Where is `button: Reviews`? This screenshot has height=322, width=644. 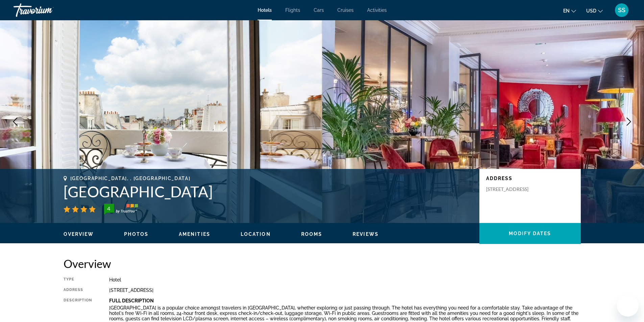 button: Reviews is located at coordinates (366, 234).